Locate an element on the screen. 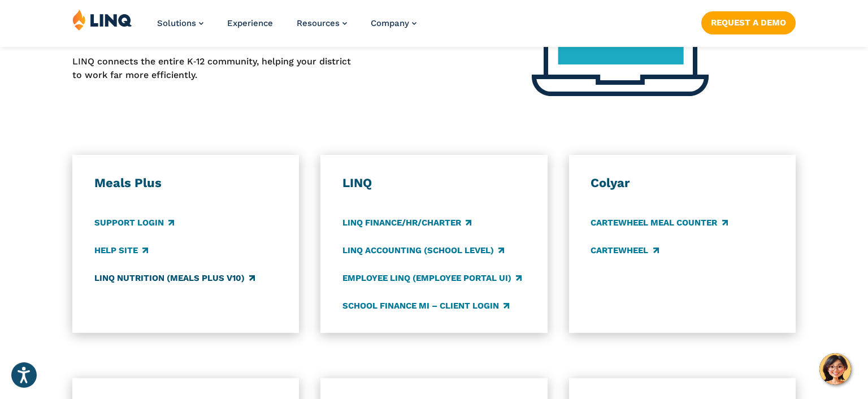 Image resolution: width=868 pixels, height=399 pixels. a: Help Site is located at coordinates (121, 251).